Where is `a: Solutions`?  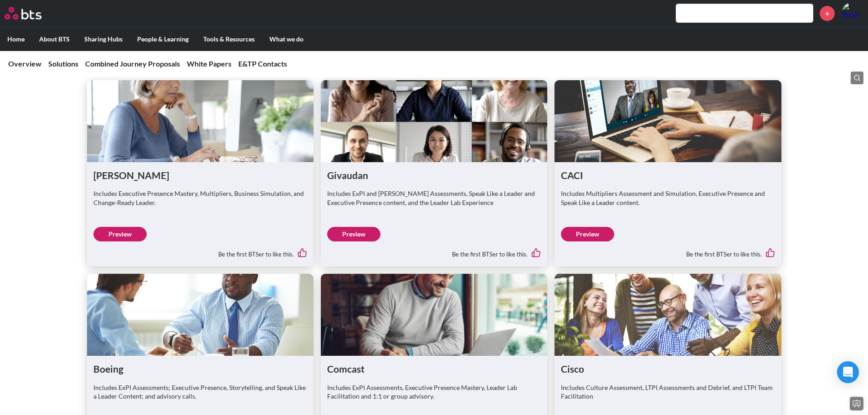 a: Solutions is located at coordinates (63, 64).